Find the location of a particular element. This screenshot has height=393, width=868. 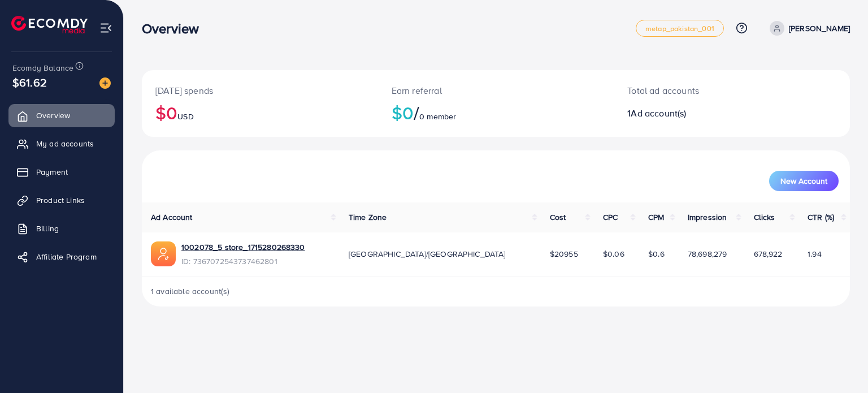

a: Billing is located at coordinates (62, 228).